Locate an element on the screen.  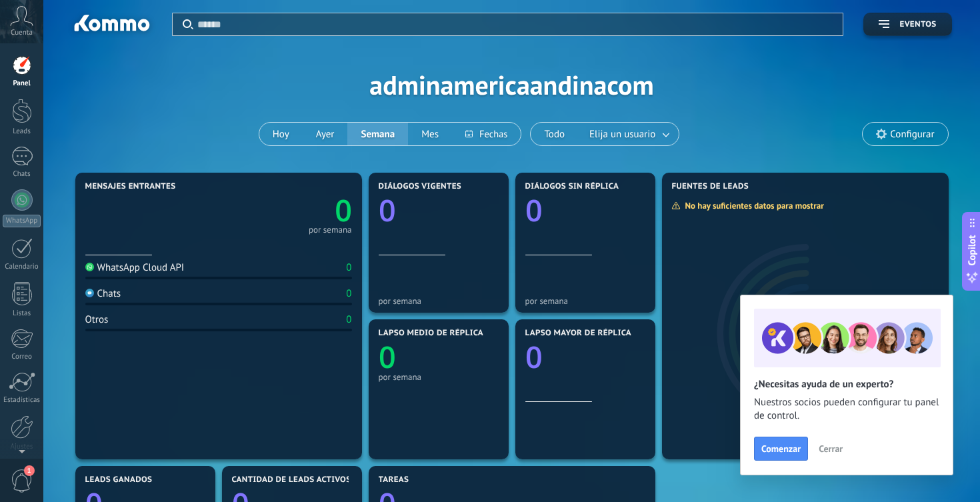
span: Mensajes entrantes is located at coordinates (131, 187).